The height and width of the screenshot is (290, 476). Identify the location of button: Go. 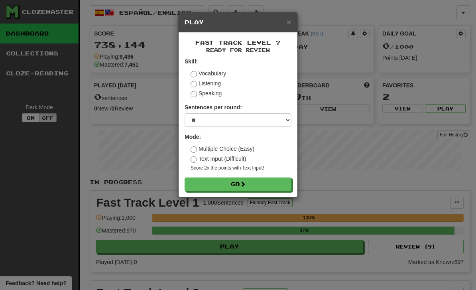
(238, 184).